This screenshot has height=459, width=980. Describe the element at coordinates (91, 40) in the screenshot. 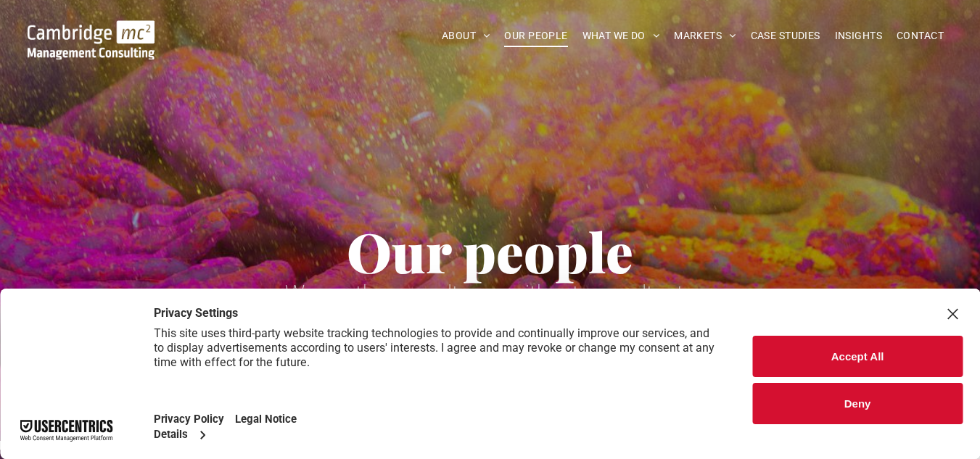

I see `img: Go to Homepage` at that location.